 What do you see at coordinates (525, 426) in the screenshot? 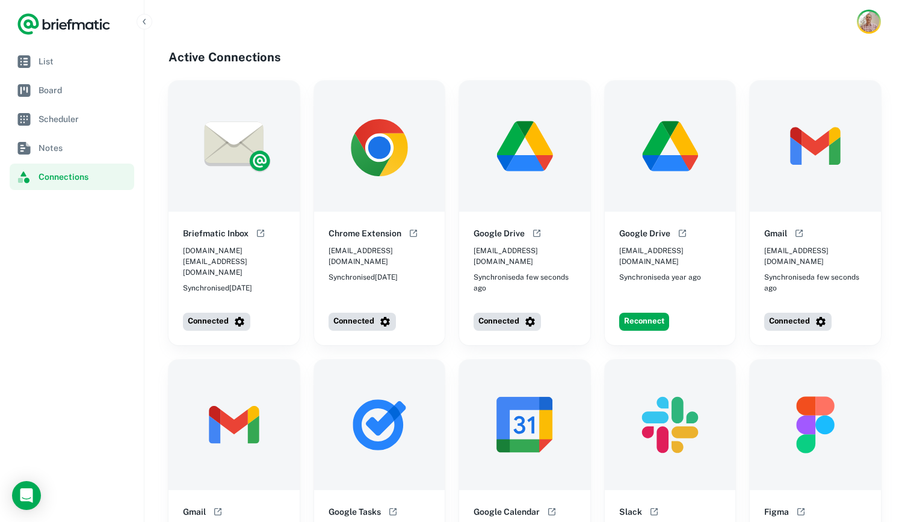
I see `img: Google Calendar` at bounding box center [525, 426].